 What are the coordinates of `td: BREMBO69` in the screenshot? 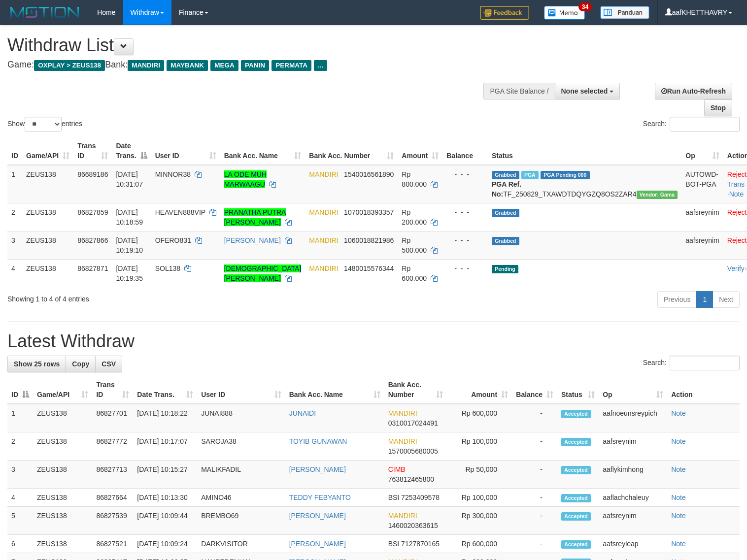 It's located at (241, 521).